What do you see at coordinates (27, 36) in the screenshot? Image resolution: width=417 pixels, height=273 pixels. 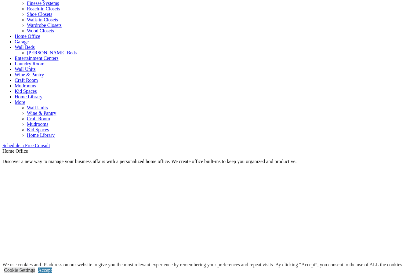 I see `a: Home Office` at bounding box center [27, 36].